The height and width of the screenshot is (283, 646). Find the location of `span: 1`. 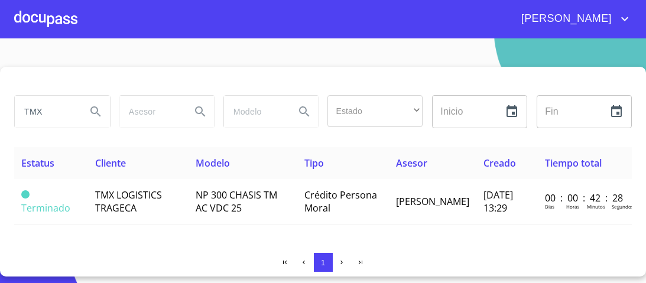

span: 1 is located at coordinates (323, 262).